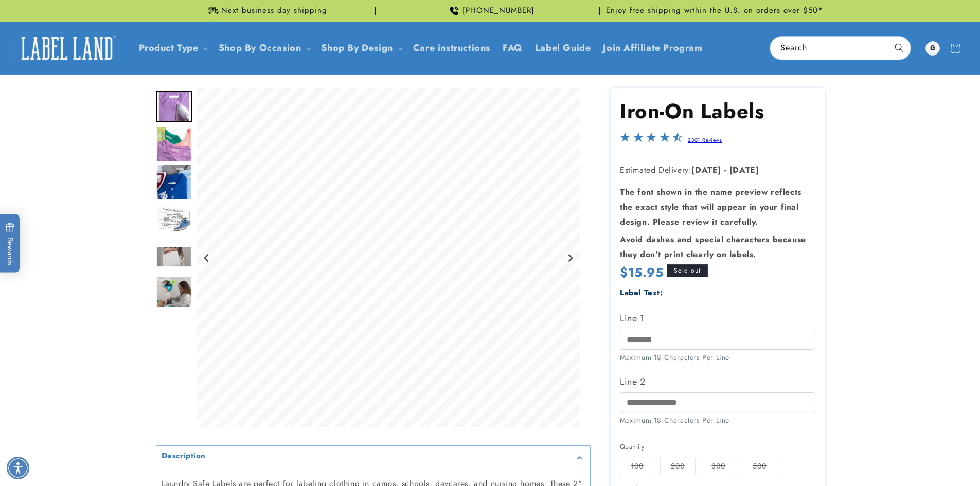  What do you see at coordinates (174, 257) in the screenshot?
I see `img: null` at bounding box center [174, 257].